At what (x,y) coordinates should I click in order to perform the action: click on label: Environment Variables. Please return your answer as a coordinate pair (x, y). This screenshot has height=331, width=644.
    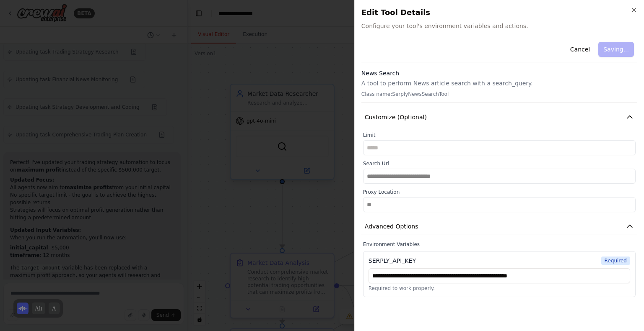
    Looking at the image, I should click on (499, 244).